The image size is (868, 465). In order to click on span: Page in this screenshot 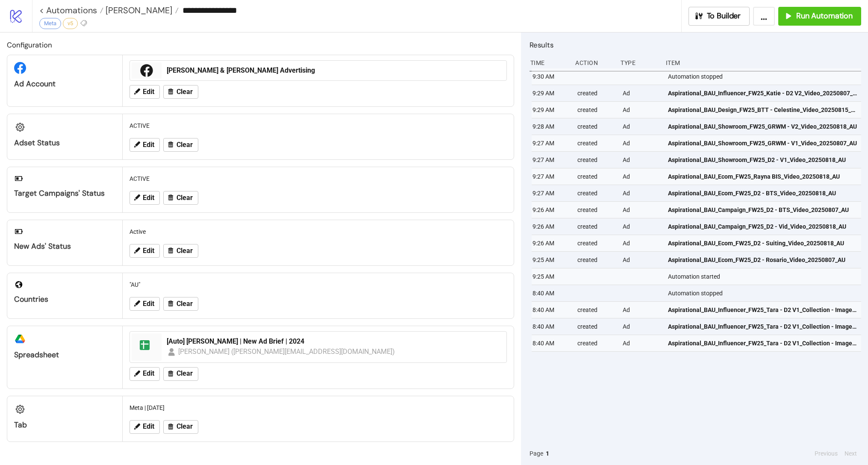, I will do `click(536, 453)`.